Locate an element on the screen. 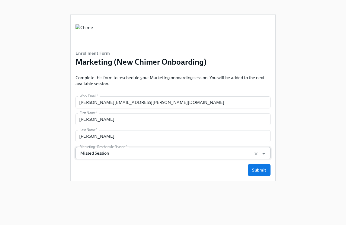 Image resolution: width=346 pixels, height=225 pixels. h6: Enrollment Form is located at coordinates (141, 53).